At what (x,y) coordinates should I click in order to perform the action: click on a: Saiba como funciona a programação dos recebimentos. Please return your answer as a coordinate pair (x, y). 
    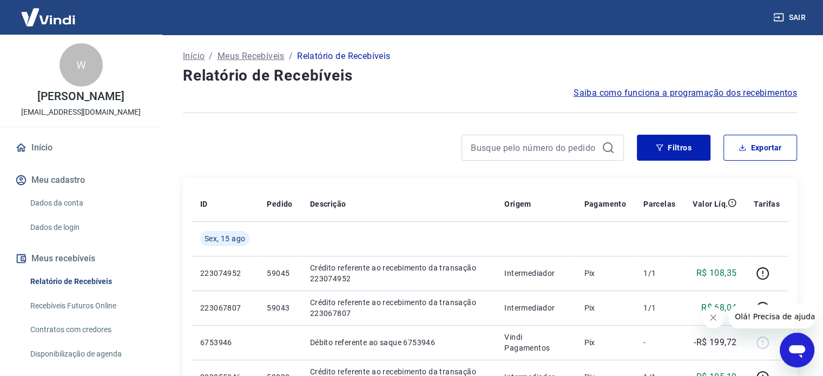
    Looking at the image, I should click on (685, 93).